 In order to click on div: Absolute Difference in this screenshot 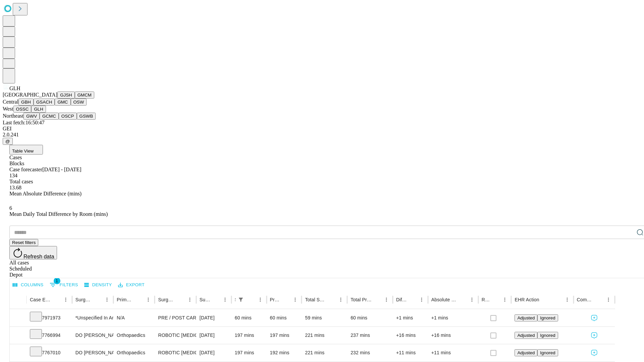, I will do `click(444, 299)`.